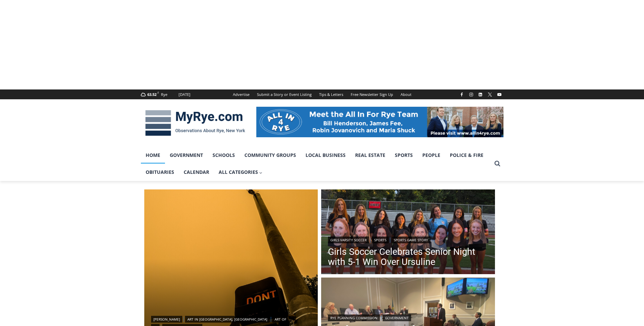 The height and width of the screenshot is (326, 644). I want to click on a: Read More Girls Soccer Celebrates Senior Night with 5-1 Win Over Ursuline, so click(408, 233).